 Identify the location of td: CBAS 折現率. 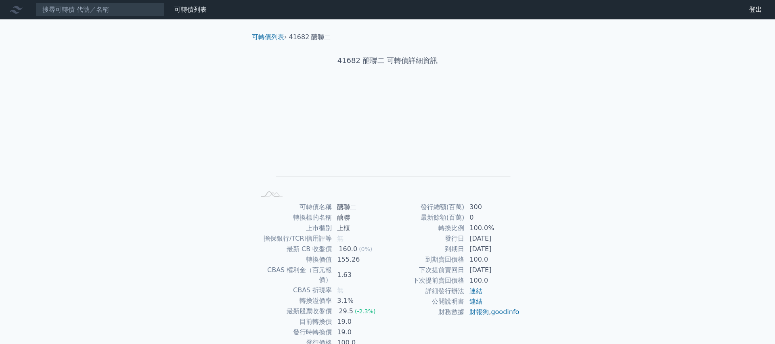
(293, 290).